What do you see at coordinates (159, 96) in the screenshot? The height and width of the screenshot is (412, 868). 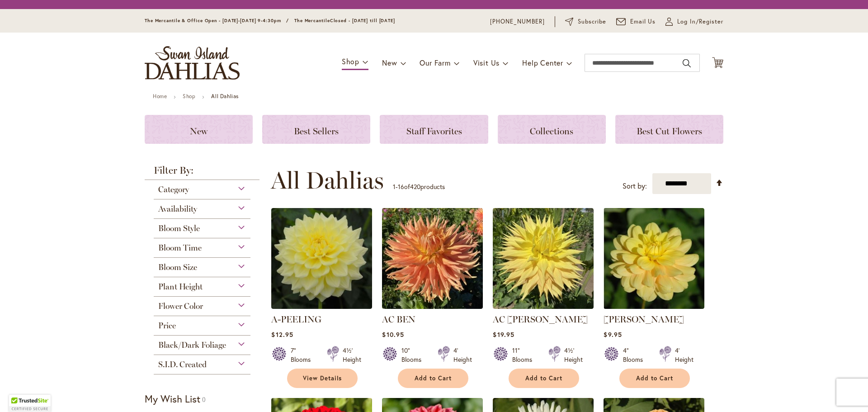 I see `a: Home` at bounding box center [159, 96].